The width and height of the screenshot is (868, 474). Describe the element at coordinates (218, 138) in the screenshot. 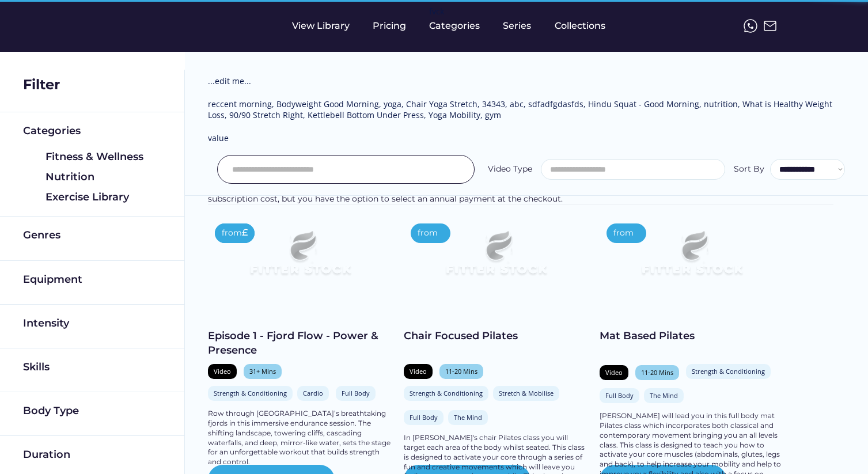

I see `div: value` at that location.